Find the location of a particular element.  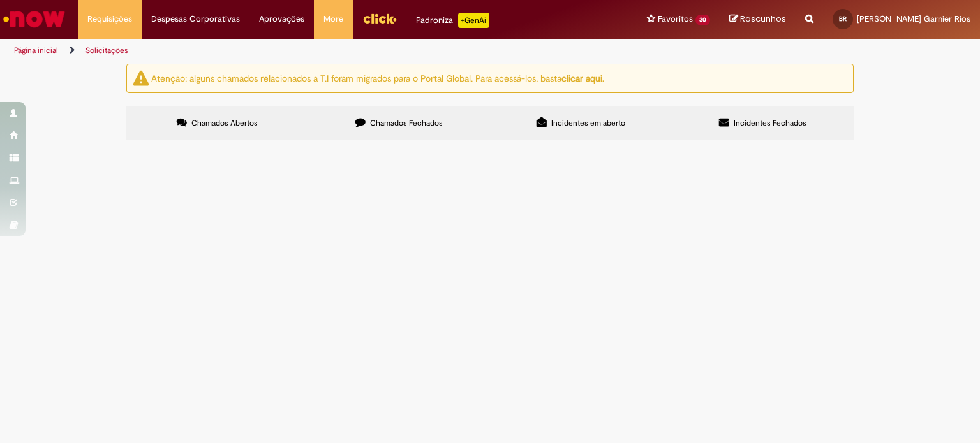

a: Rascunhos is located at coordinates (758, 19).